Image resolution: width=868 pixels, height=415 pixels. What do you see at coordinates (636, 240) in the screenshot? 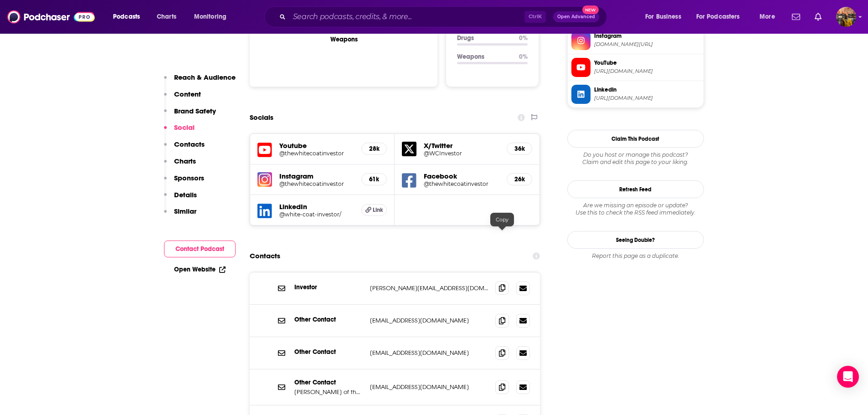
I see `a: Seeing Double?` at bounding box center [636, 240].